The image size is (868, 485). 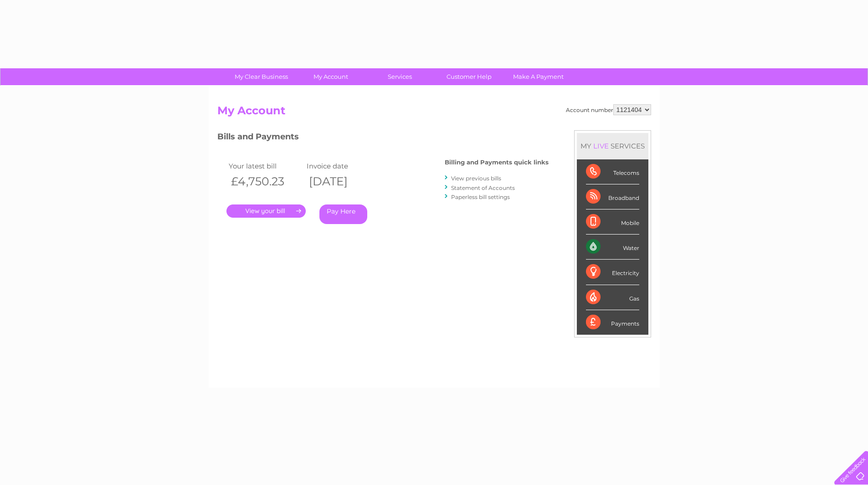 I want to click on a: Statement of Accounts, so click(x=483, y=188).